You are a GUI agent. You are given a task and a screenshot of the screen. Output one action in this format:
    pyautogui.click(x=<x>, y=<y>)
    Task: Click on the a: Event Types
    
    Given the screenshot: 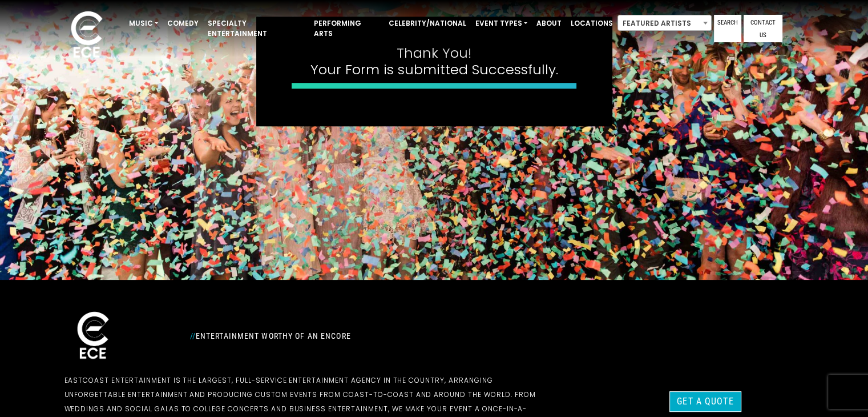 What is the action you would take?
    pyautogui.click(x=501, y=23)
    